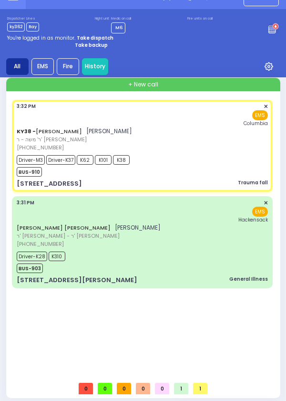  What do you see at coordinates (95, 38) in the screenshot?
I see `strong: Take dispatch` at bounding box center [95, 38].